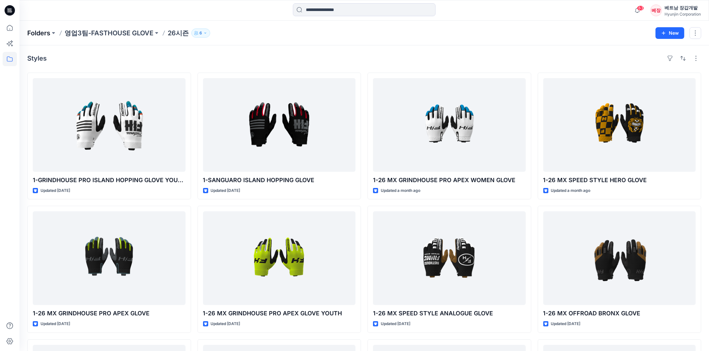 Image resolution: width=709 pixels, height=351 pixels. Describe the element at coordinates (449, 180) in the screenshot. I see `p: 1-26 MX GRINDHOUSE PRO APEX WOMEN GLOVE` at that location.